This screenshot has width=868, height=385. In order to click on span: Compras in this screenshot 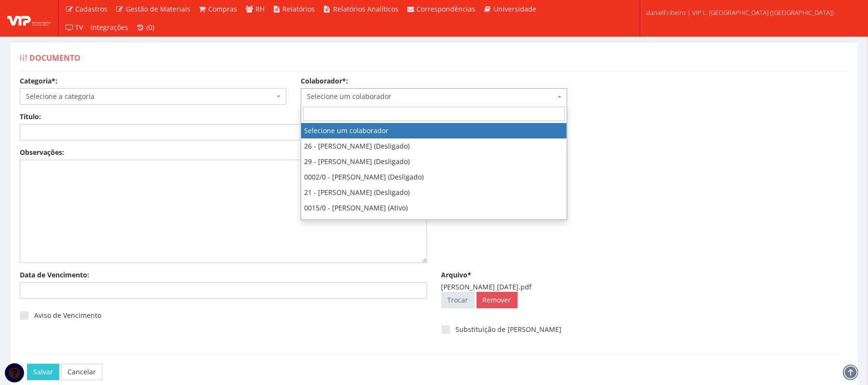, I will do `click(223, 8)`.